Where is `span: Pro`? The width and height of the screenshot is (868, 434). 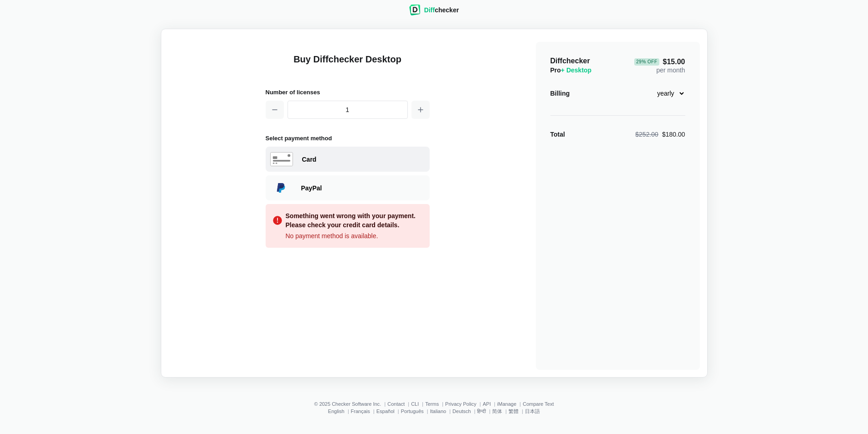 span: Pro is located at coordinates (570, 70).